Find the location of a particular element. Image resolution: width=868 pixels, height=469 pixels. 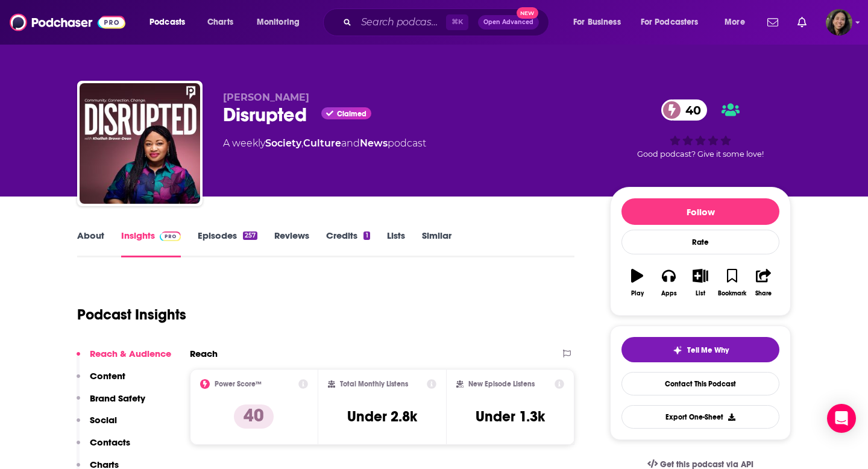

a: InsightsPodchaser Pro is located at coordinates (151, 243).